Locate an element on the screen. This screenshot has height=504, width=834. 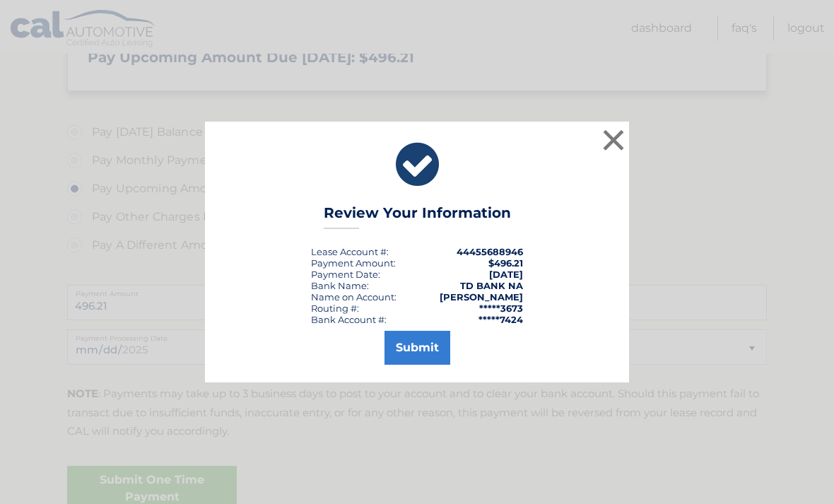
div: Payment Amount: is located at coordinates (354, 263).